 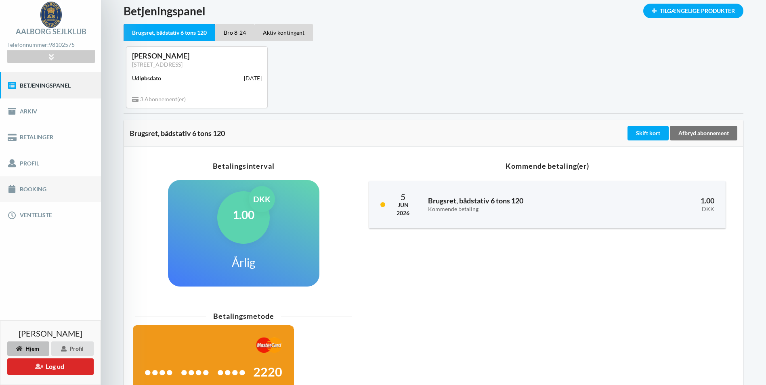 What do you see at coordinates (51, 15) in the screenshot?
I see `img: logo` at bounding box center [51, 15].